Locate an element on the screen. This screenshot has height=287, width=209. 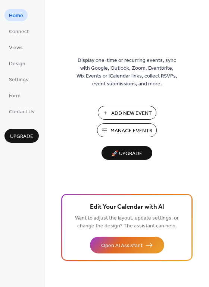
span: Open AI Assistant is located at coordinates (122, 246).